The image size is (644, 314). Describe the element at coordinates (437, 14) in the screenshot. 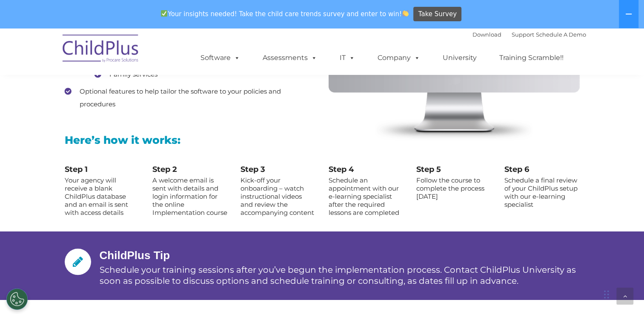

I see `span: Take Survey` at that location.